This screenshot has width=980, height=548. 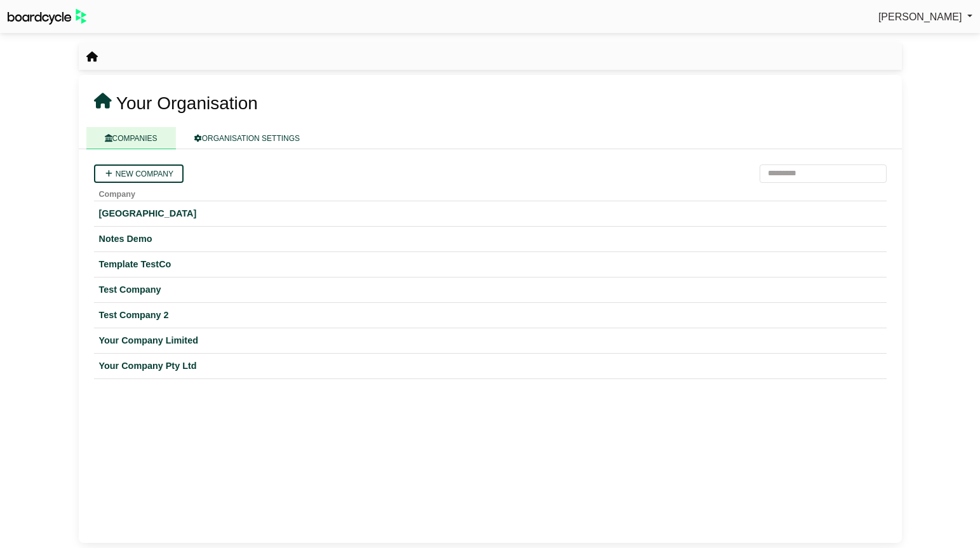 I want to click on img: BoardcycleBlackGreen-aaafeed430059cb809a45853b8cf6d952af9d84e6e89e1f1685b34bfd5cb7d64.svg, so click(x=47, y=16).